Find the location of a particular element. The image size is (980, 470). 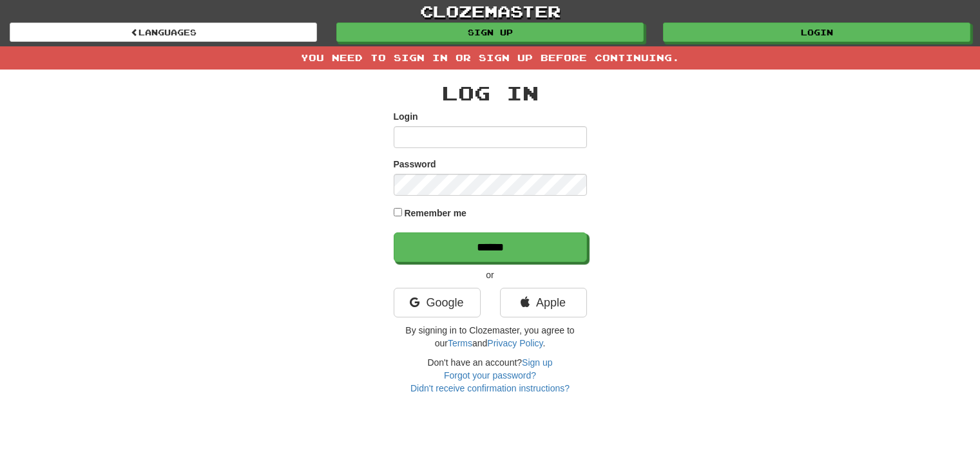

a: Languages is located at coordinates (163, 32).